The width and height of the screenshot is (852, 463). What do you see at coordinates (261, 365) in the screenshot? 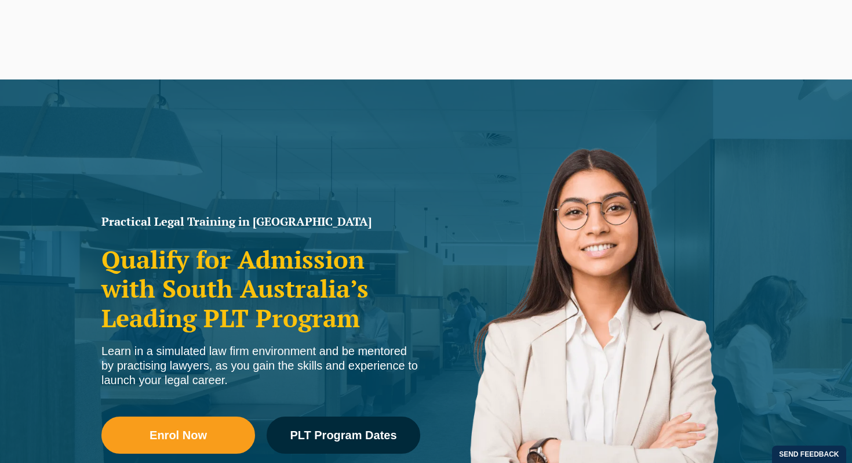
I see `div: Learn in a simulated law firm environment and be mentored by practising lawyers, as you gain the ...` at bounding box center [261, 365].